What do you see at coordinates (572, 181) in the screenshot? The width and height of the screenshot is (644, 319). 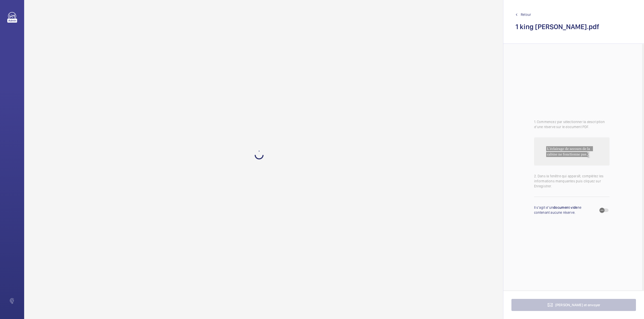 I see `p: 2. Dans la fenêtre qui apparaît, complétez les informations manquantes puis cliquez sur Enregistrer.` at bounding box center [572, 181].